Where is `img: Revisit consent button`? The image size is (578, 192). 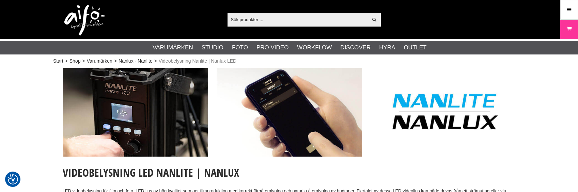
img: Revisit consent button is located at coordinates (13, 180).